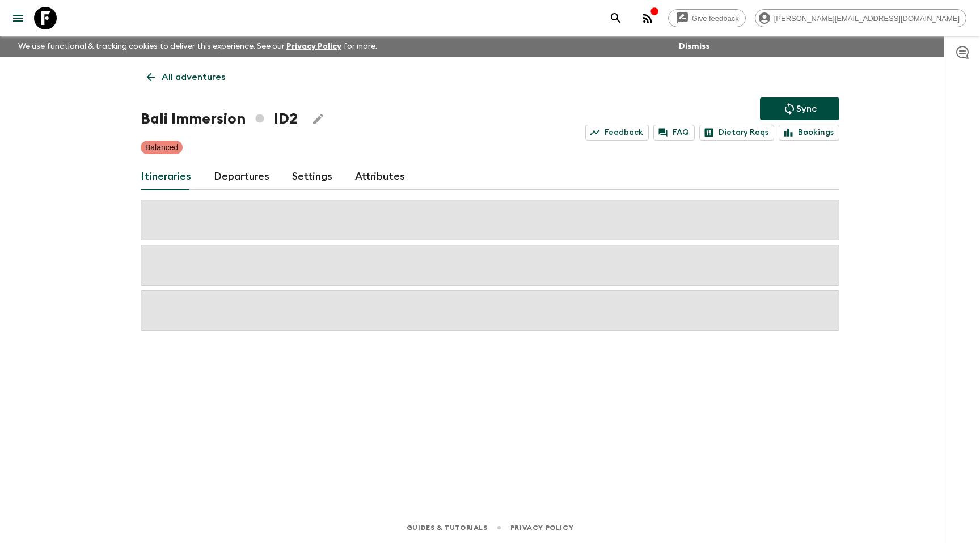 This screenshot has height=543, width=980. What do you see at coordinates (707, 18) in the screenshot?
I see `a: Give feedback` at bounding box center [707, 18].